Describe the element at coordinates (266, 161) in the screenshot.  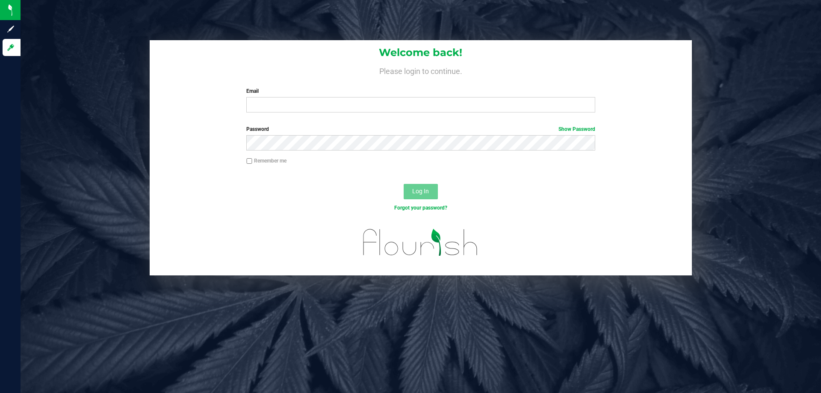
I see `label: Remember me` at that location.